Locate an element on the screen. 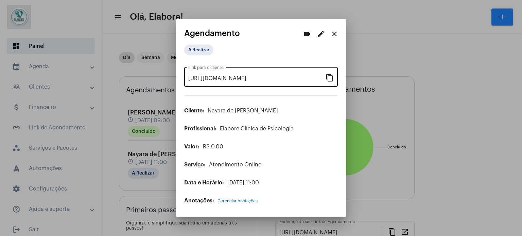  span: Atendimento Online is located at coordinates (235, 165).